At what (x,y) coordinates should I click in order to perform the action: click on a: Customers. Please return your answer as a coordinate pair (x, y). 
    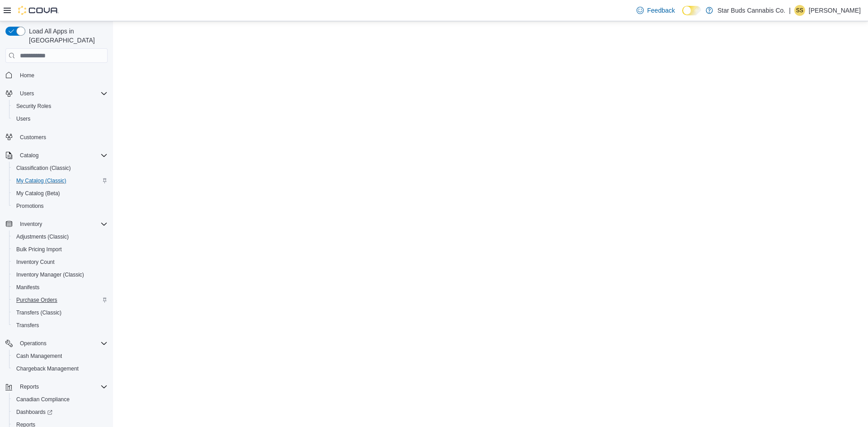
    Looking at the image, I should click on (33, 137).